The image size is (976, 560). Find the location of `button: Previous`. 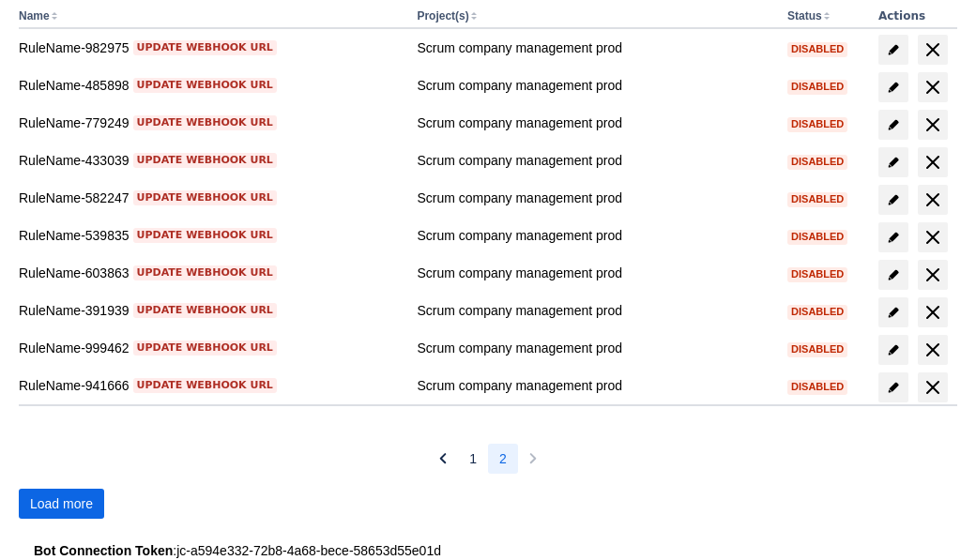

button: Previous is located at coordinates (442, 459).